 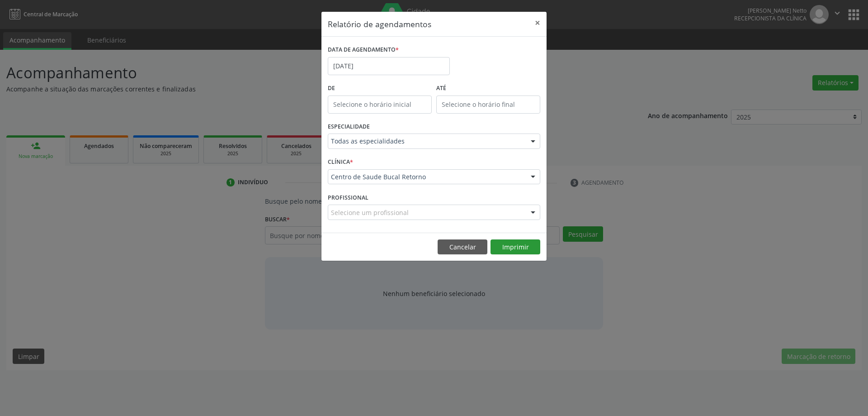 What do you see at coordinates (516, 247) in the screenshot?
I see `button: Imprimir` at bounding box center [516, 247].